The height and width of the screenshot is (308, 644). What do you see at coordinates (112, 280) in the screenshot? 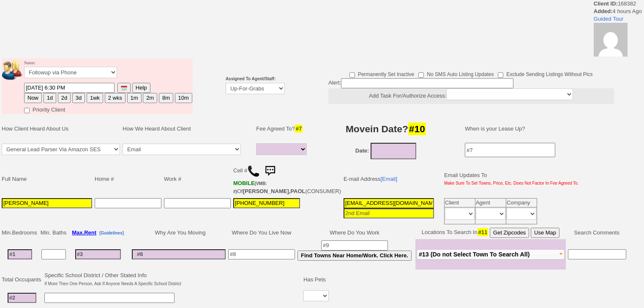
I see `td: Specific School District / Other Stated Info` at bounding box center [112, 280].